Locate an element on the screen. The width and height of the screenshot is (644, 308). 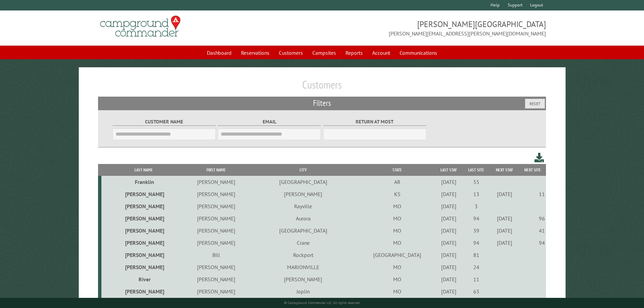
td: AR is located at coordinates (397, 182).